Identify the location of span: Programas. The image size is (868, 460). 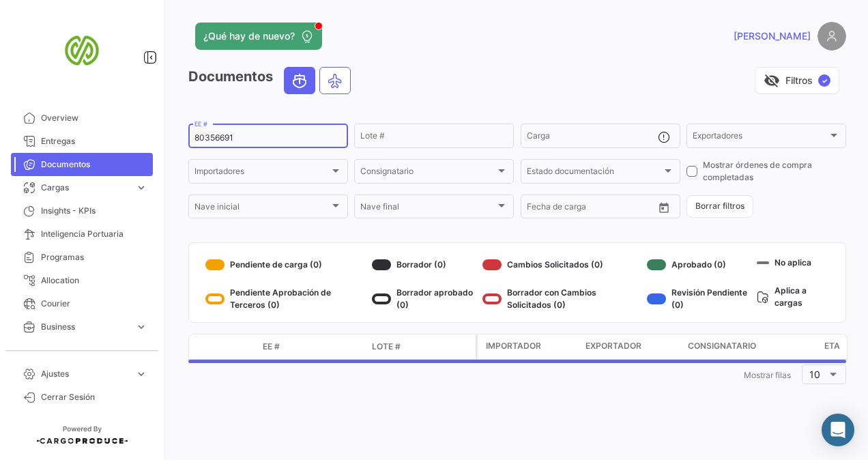
(95, 257).